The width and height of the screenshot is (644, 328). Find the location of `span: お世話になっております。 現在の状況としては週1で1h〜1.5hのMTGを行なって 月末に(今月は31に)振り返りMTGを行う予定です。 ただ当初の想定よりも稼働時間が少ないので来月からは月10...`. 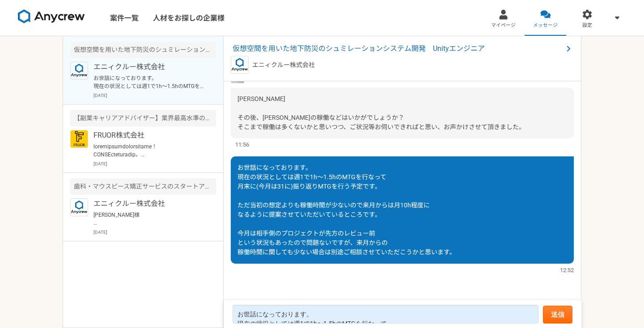

span: お世話になっております。 現在の状況としては週1で1h〜1.5hのMTGを行なって 月末に(今月は31に)振り返りMTGを行う予定です。 ただ当初の想定よりも稼働時間が少ないので来月からは月10... is located at coordinates (347, 209).